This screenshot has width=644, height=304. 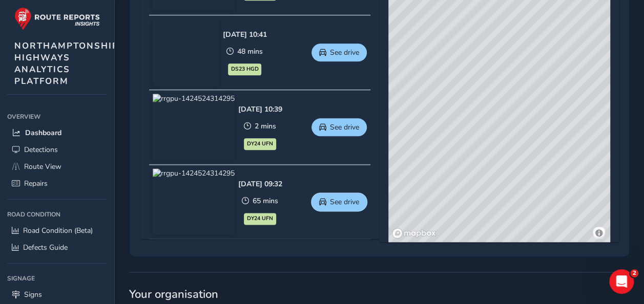 What do you see at coordinates (57, 18) in the screenshot?
I see `img: rr logo` at bounding box center [57, 18].